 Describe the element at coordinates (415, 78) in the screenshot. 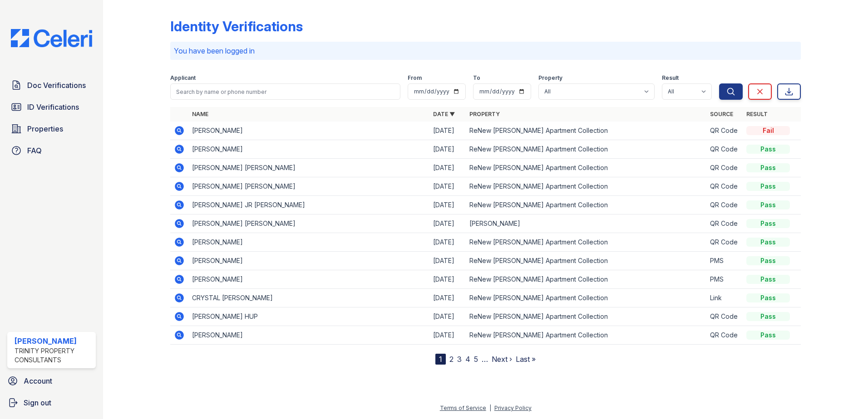

I see `label: From` at that location.